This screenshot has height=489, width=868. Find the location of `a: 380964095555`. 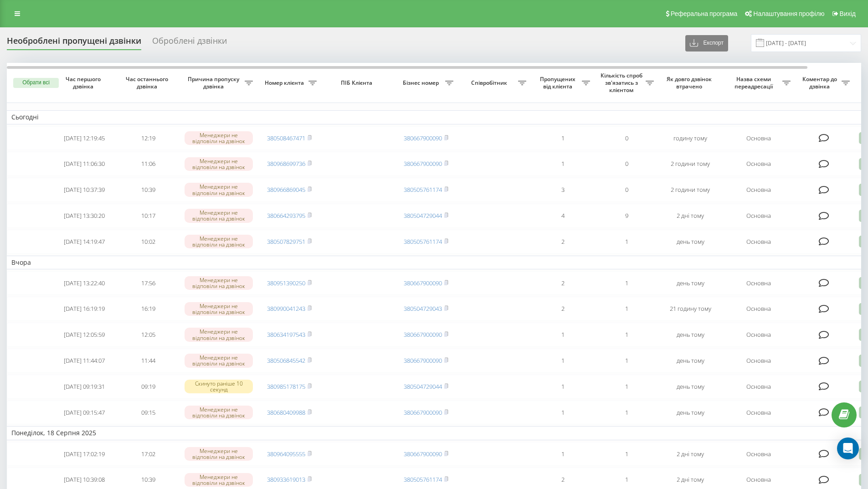

a: 380964095555 is located at coordinates (286, 454).